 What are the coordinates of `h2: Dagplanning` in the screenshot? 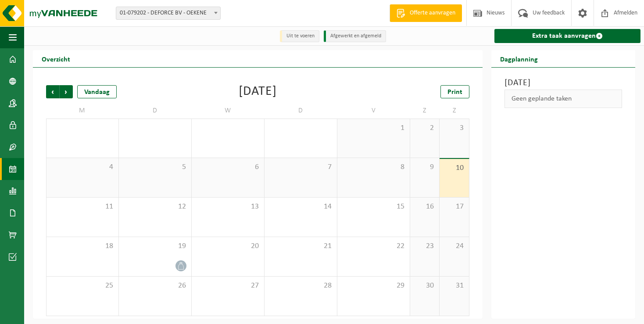 It's located at (519, 58).